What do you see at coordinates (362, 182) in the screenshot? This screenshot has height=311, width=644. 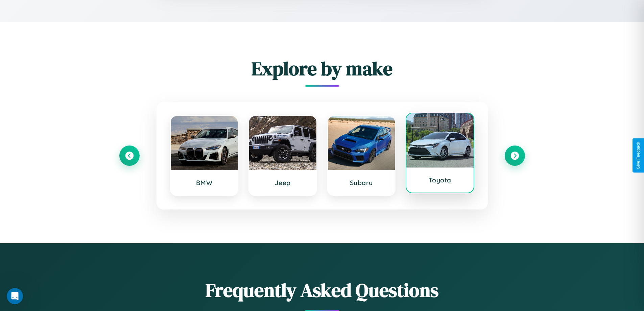 I see `h3: Subaru` at bounding box center [362, 182].